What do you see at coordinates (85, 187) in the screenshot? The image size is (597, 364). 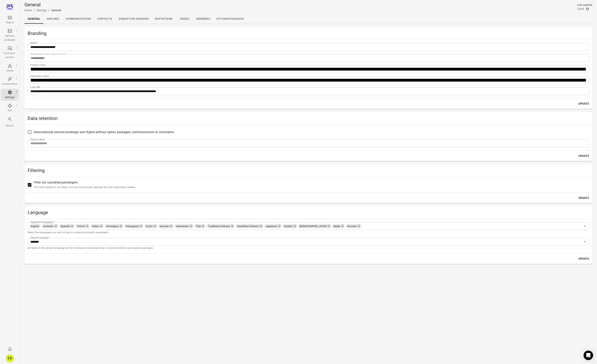 I see `p: This filter applies to all tables, and can be manually adjusted for each table when needed.` at bounding box center [85, 187].